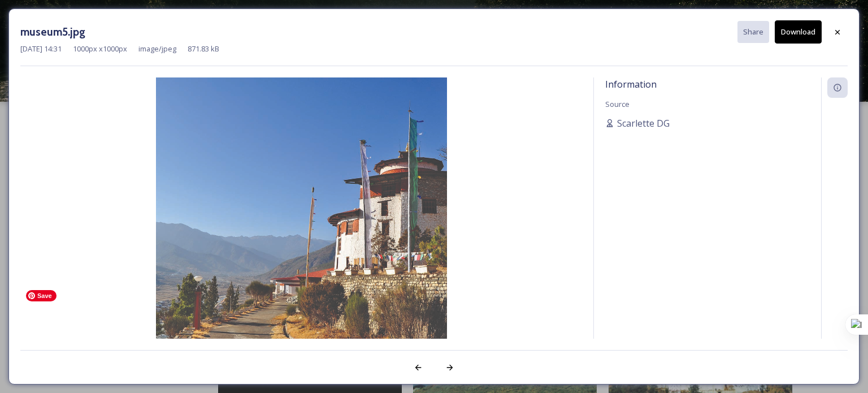  Describe the element at coordinates (798, 32) in the screenshot. I see `button: Download` at that location.